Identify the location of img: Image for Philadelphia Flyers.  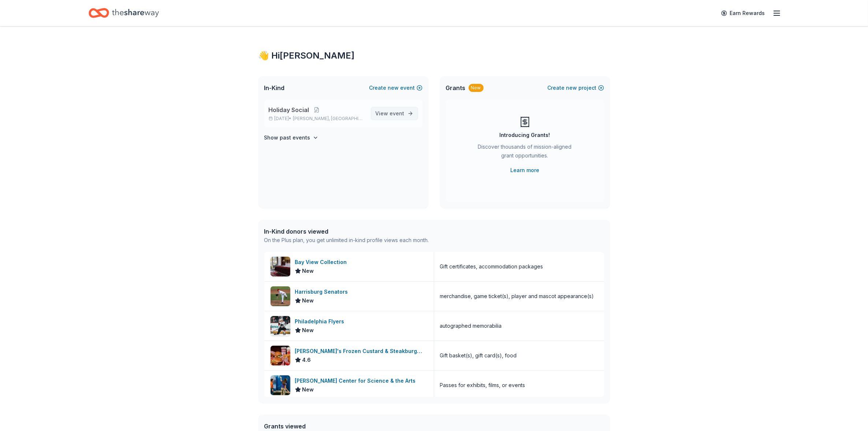
(280, 326).